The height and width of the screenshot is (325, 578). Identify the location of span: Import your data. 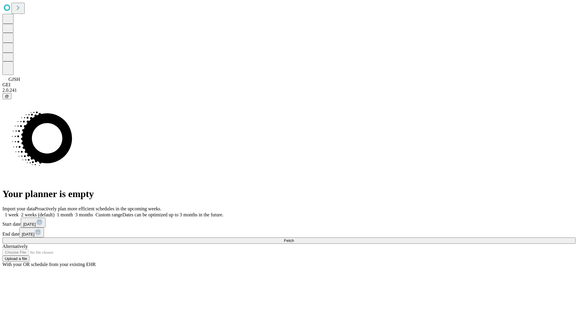
(19, 209).